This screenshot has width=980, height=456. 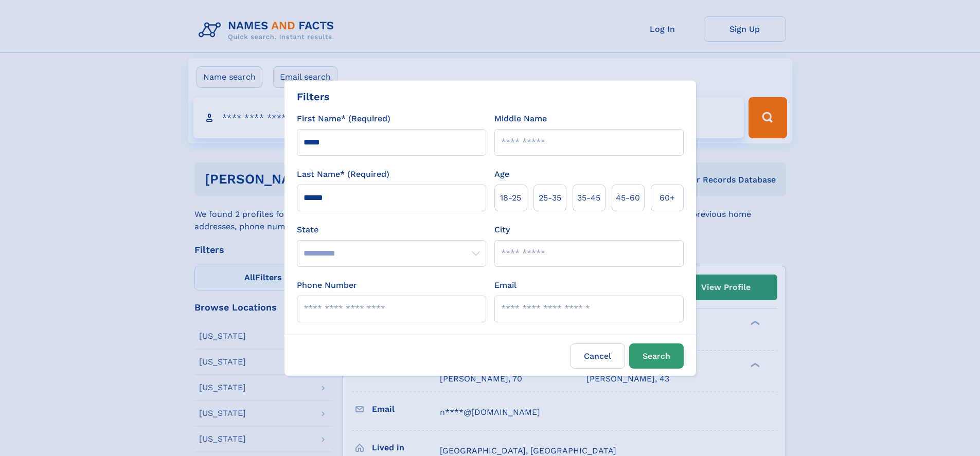 I want to click on label: City, so click(x=502, y=230).